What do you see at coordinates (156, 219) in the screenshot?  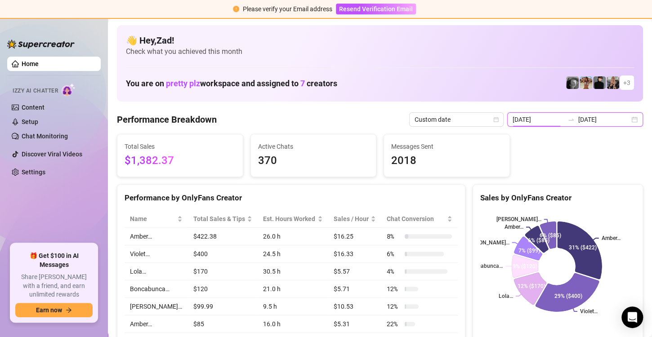 I see `th: Name` at bounding box center [156, 219].